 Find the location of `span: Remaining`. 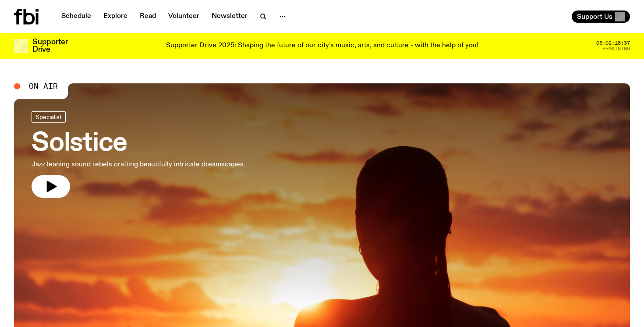

span: Remaining is located at coordinates (616, 48).